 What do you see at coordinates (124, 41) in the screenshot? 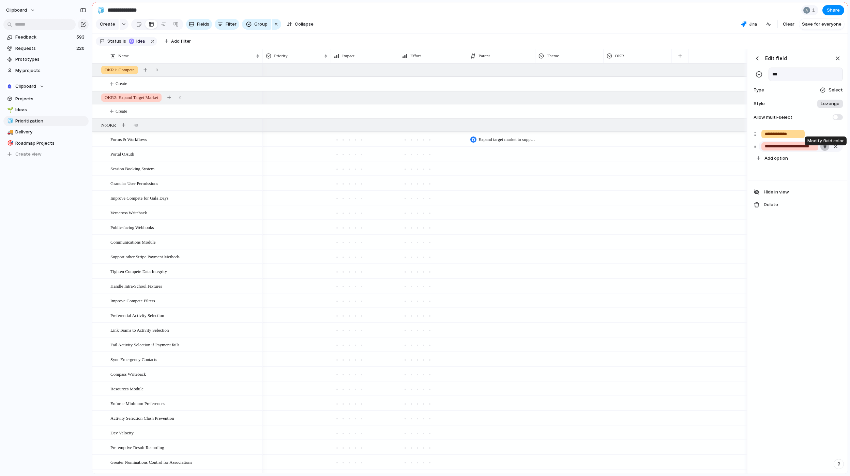
I see `button: is` at bounding box center [124, 41].